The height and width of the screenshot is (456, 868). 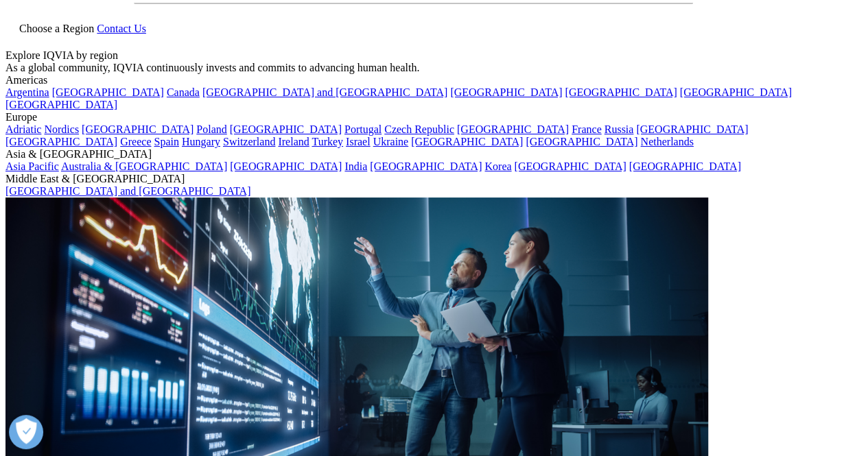 I want to click on a: Korea, so click(x=498, y=166).